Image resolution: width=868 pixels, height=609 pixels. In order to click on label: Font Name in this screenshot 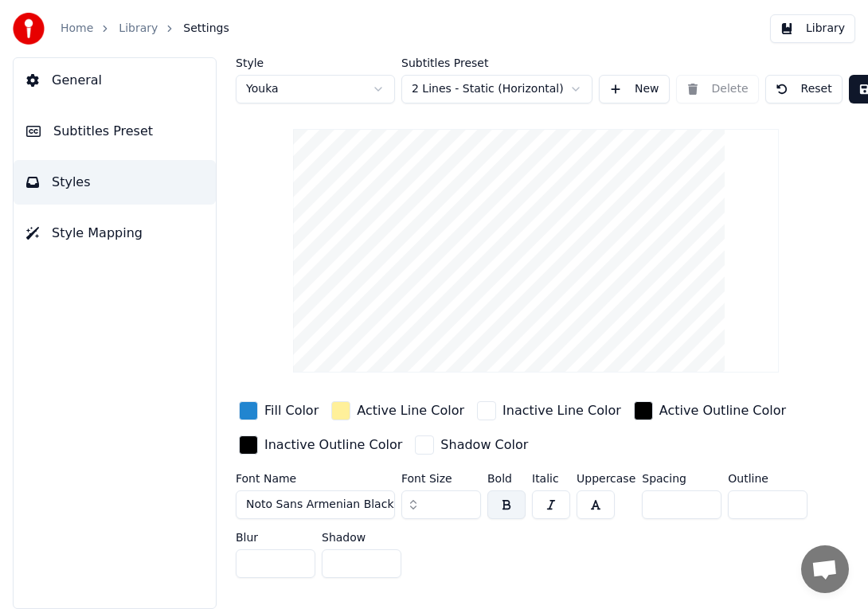, I will do `click(315, 478)`.